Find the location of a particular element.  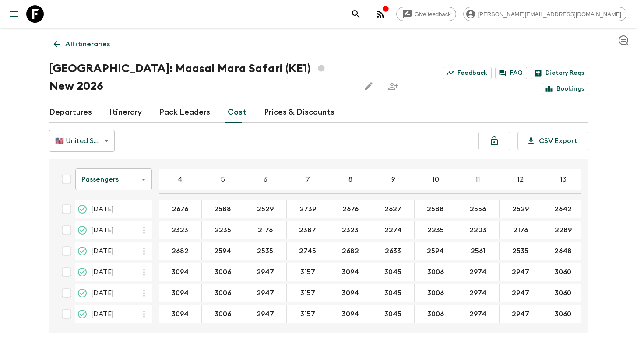

div: 19 Jul 2026; 5 is located at coordinates (223, 314).